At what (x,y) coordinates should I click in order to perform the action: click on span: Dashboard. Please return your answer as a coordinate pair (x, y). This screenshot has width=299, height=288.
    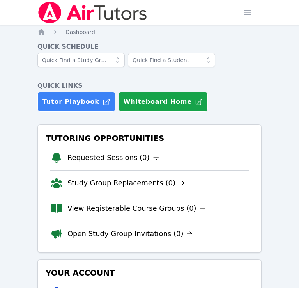
    Looking at the image, I should click on (80, 32).